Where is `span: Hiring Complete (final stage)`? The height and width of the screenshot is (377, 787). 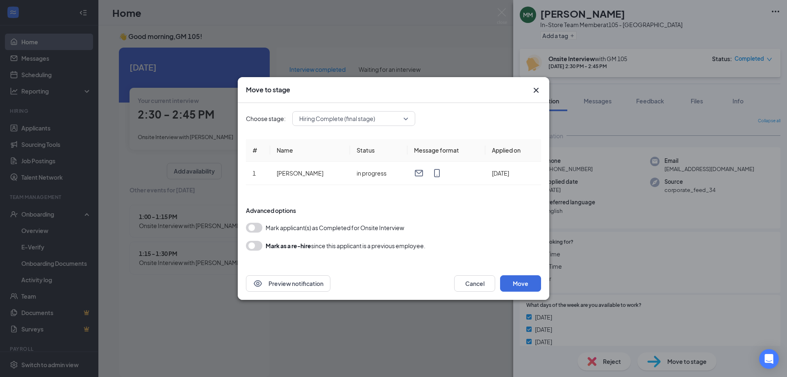 span: Hiring Complete (final stage) is located at coordinates (337, 118).